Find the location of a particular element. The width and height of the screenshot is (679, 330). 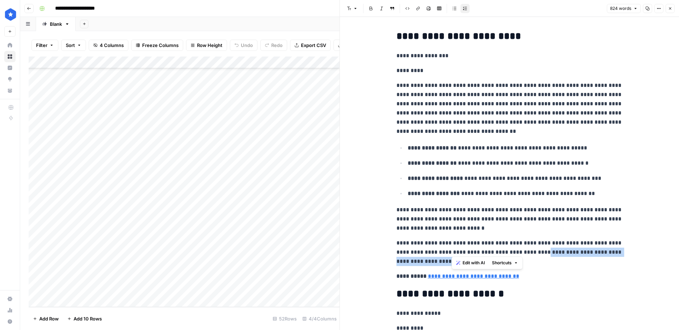

button: Row Height is located at coordinates (207, 45).